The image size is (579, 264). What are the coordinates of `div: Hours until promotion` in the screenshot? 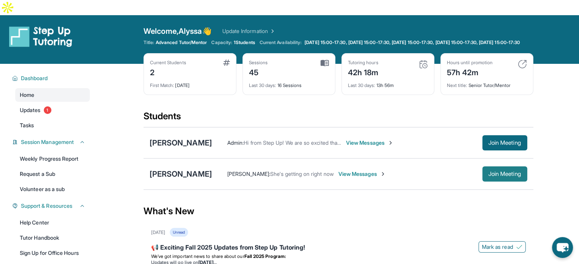 It's located at (470, 63).